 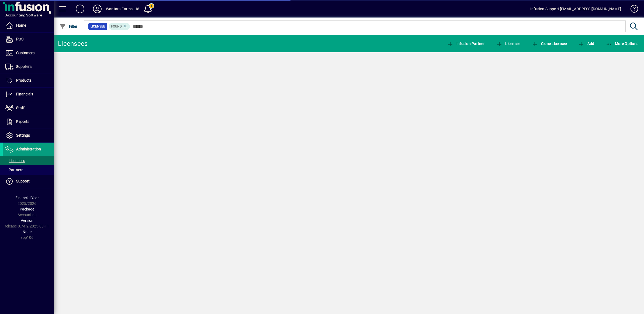 I want to click on button: More Options, so click(x=622, y=44).